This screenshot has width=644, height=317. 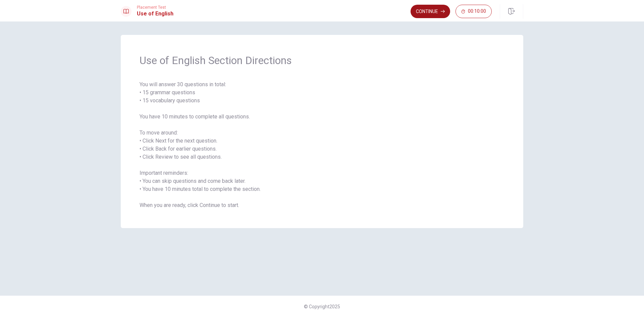 What do you see at coordinates (155, 8) in the screenshot?
I see `span: Placement Test` at bounding box center [155, 8].